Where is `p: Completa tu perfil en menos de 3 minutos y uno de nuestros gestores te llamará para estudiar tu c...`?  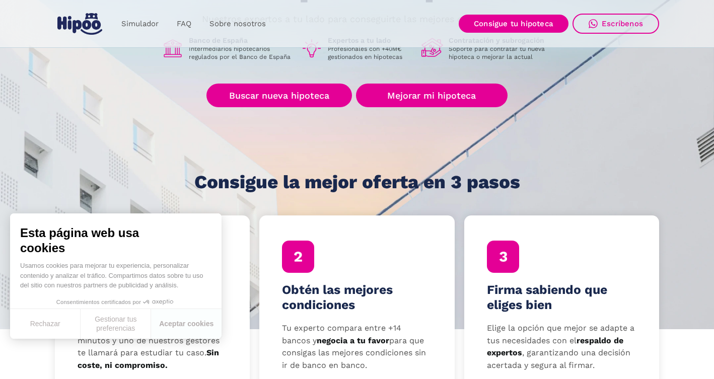
p: Completa tu perfil en menos de 3 minutos y uno de nuestros gestores te llamará para estudiar tu c... is located at coordinates (153, 347).